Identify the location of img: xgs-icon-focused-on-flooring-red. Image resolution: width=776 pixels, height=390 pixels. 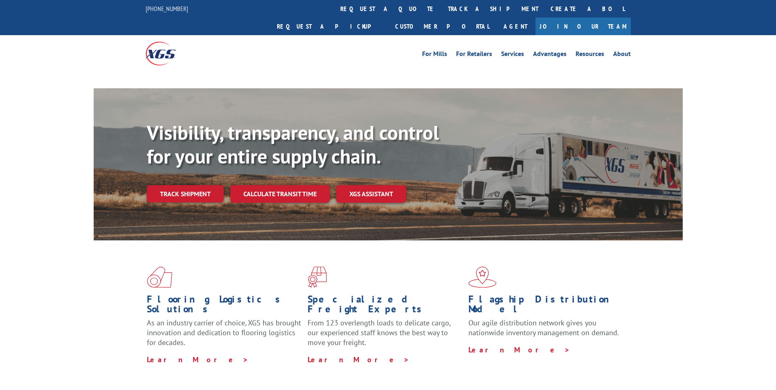
(317, 277).